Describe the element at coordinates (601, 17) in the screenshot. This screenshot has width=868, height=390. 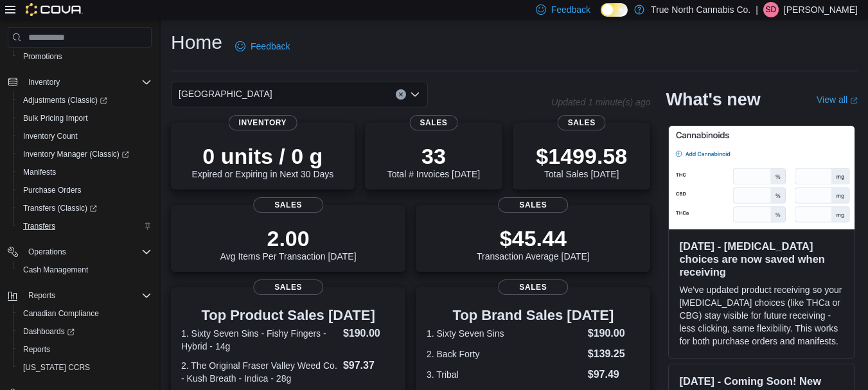
I see `span: Dark Mode` at that location.